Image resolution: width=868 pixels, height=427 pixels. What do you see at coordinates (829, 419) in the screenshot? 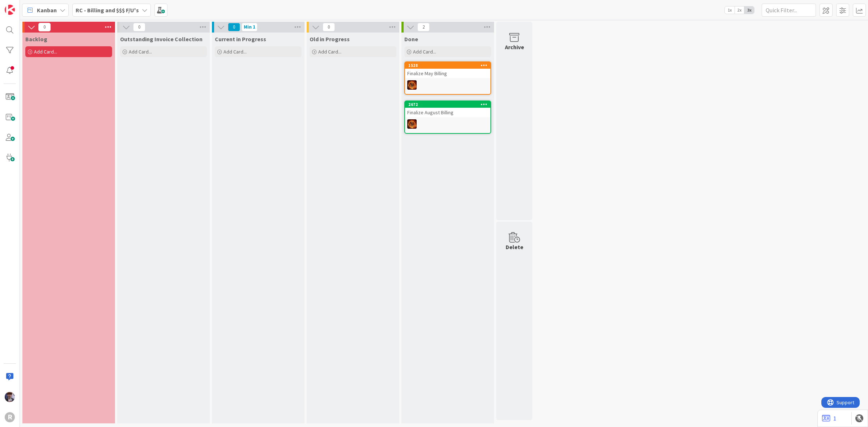
I see `a: 1` at bounding box center [829, 419].